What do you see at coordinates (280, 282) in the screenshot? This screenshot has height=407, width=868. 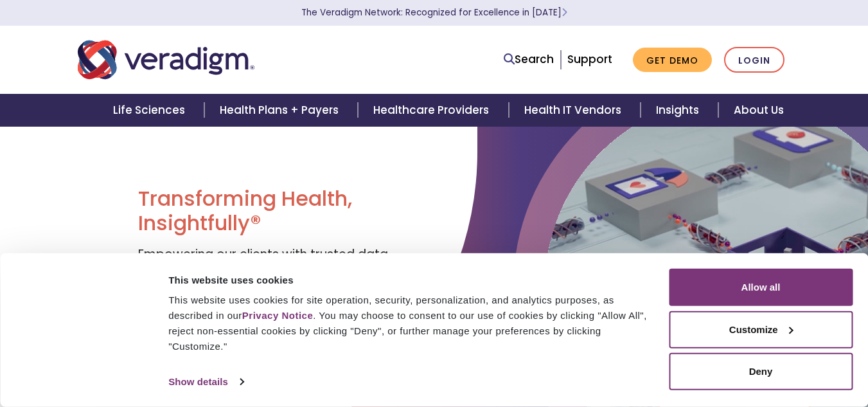 I see `span: Empowering our clients with trusted data, insights, and solutions to help reduce costs and improv...` at bounding box center [280, 282].